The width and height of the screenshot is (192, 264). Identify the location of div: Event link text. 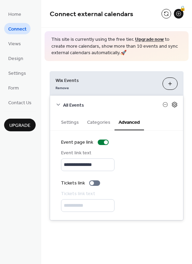
(87, 153).